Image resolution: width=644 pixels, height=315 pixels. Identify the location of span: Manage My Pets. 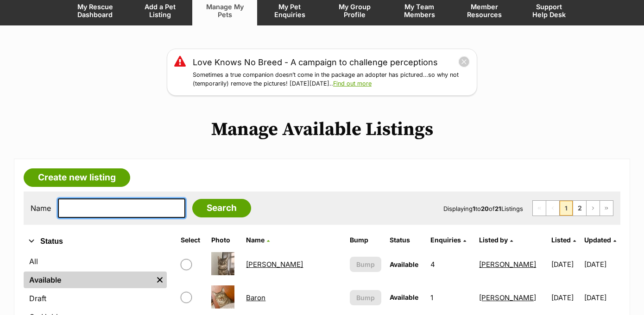
(224, 11).